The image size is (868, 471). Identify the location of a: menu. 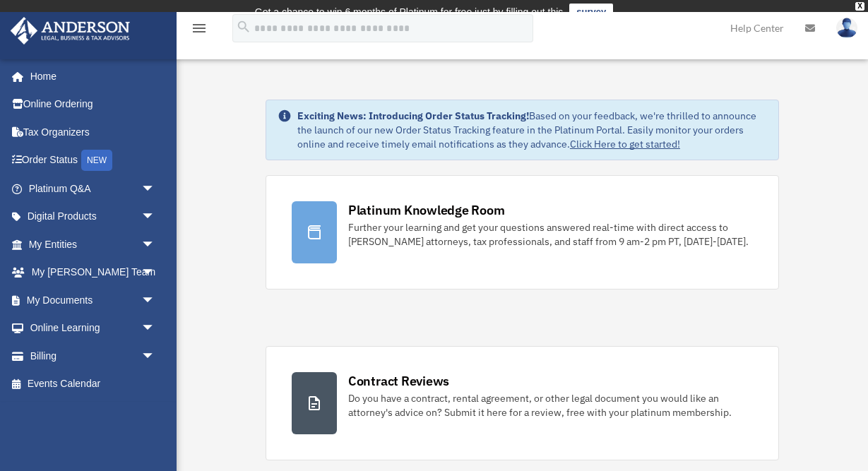
(199, 31).